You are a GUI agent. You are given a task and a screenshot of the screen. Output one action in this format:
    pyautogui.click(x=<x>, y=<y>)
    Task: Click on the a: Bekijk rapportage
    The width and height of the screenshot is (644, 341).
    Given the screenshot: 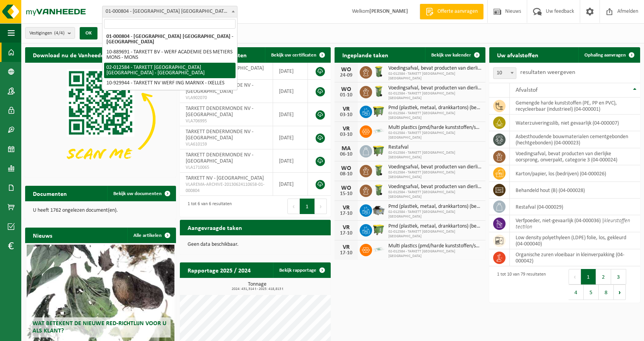 What is the action you would take?
    pyautogui.click(x=302, y=270)
    